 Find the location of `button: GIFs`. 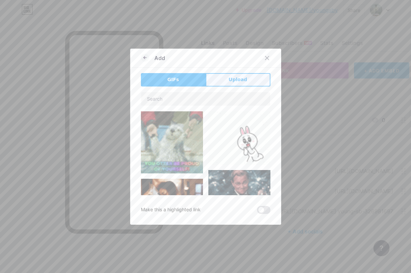

button: GIFs is located at coordinates (173, 80).